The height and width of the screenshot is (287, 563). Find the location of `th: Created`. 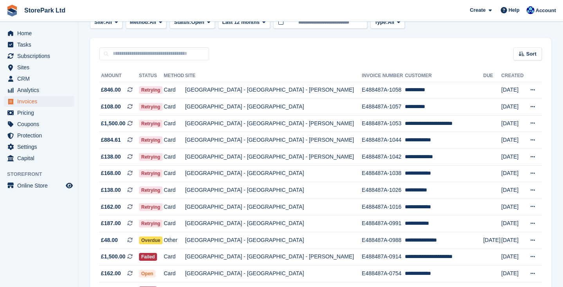

th: Created is located at coordinates (513, 76).